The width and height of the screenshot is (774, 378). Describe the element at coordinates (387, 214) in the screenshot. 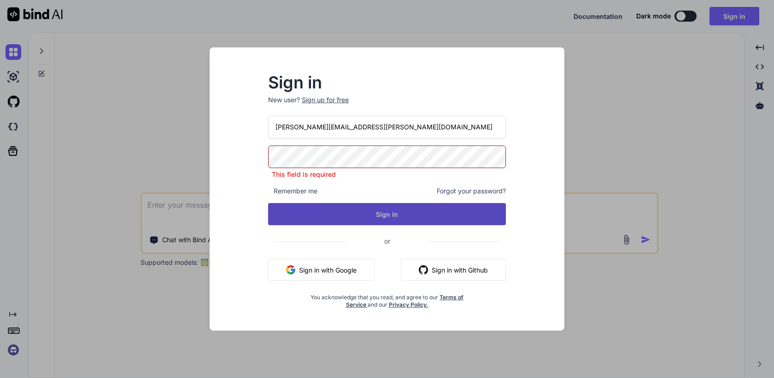

I see `button: Sign In` at that location.